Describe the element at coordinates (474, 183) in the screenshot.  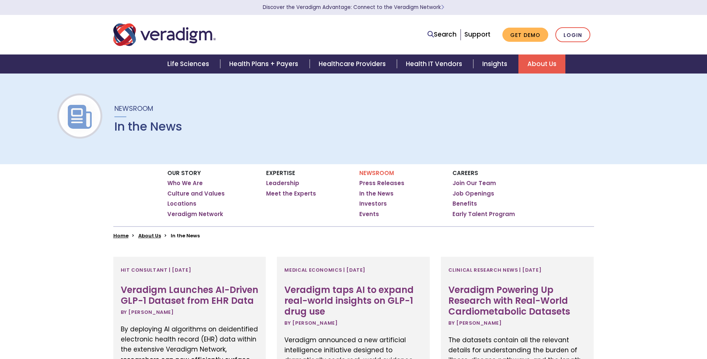
I see `a: Join Our Team` at that location.